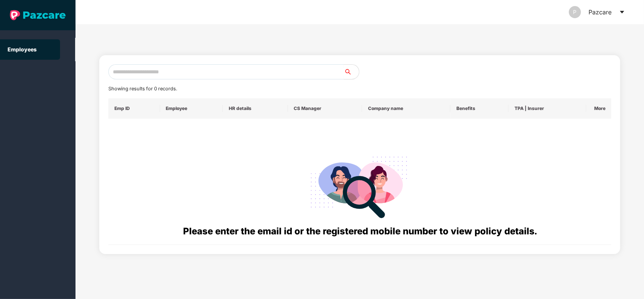 The image size is (644, 299). I want to click on th: More, so click(599, 109).